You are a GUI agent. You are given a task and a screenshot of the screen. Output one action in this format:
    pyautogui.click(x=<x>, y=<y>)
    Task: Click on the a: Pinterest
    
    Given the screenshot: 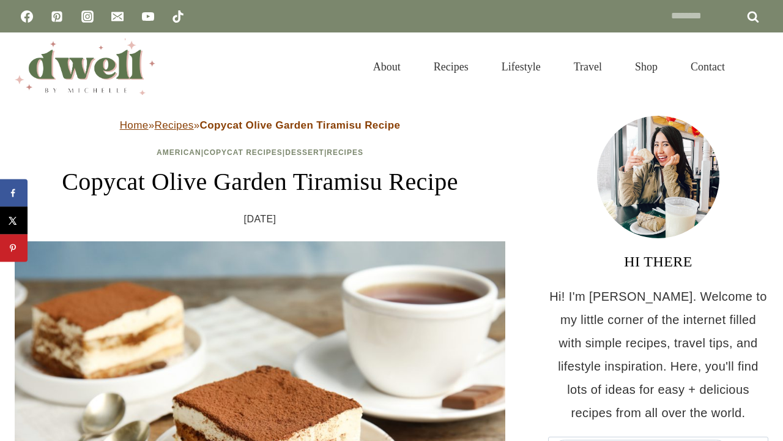 What is the action you would take?
    pyautogui.click(x=57, y=17)
    